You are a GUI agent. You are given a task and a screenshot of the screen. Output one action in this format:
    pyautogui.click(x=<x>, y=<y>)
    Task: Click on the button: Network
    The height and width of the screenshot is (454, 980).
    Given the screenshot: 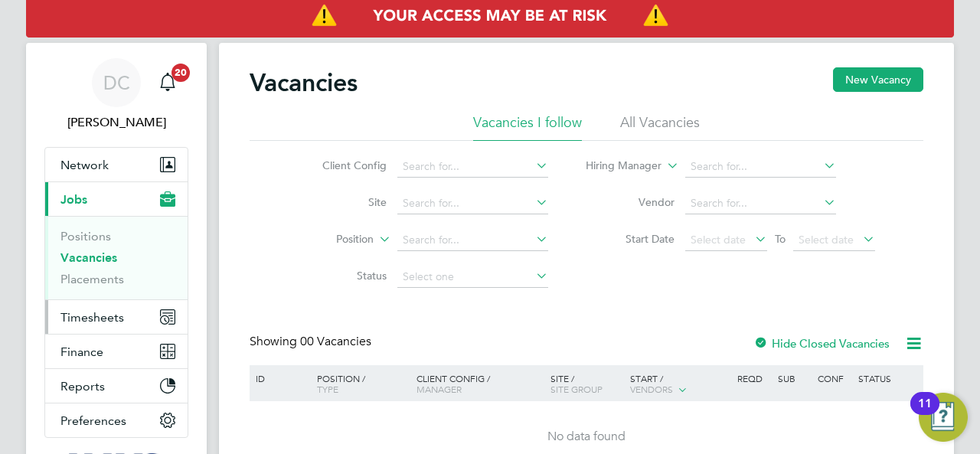 What is the action you would take?
    pyautogui.click(x=116, y=165)
    